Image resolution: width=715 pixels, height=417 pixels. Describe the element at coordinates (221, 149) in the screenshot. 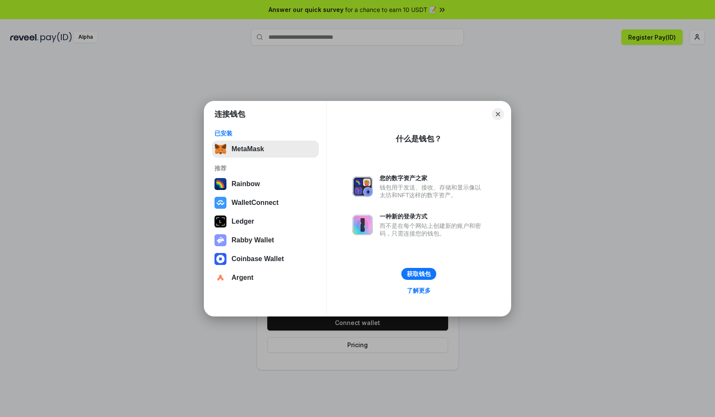

I see `img: svg+xml,%3Csvg%20fill%3D%22none%22%20height%3D%2233%22%20viewBox%3D%220%200%2035%2033%22%20width%...` at that location.